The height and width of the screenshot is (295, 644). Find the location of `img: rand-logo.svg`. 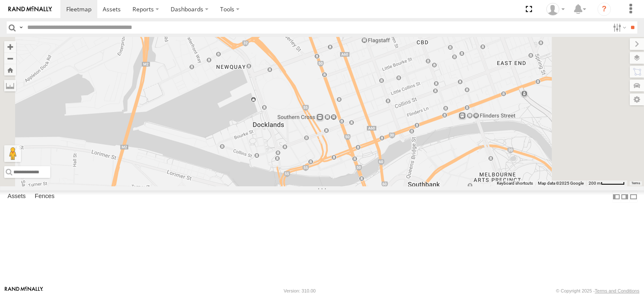

img: rand-logo.svg is located at coordinates (30, 9).